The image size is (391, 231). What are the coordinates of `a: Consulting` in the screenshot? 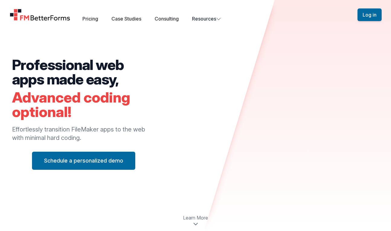 It's located at (167, 19).